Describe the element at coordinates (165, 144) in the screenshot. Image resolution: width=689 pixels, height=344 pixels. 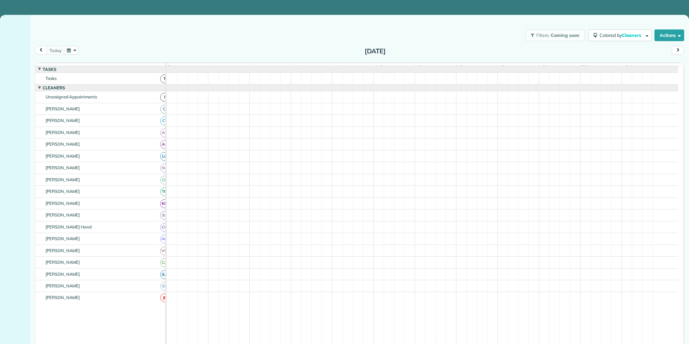
I see `span: AR` at that location.